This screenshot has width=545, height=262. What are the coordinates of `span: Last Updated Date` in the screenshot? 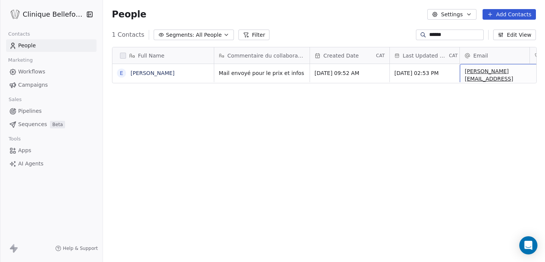 It's located at (425, 56).